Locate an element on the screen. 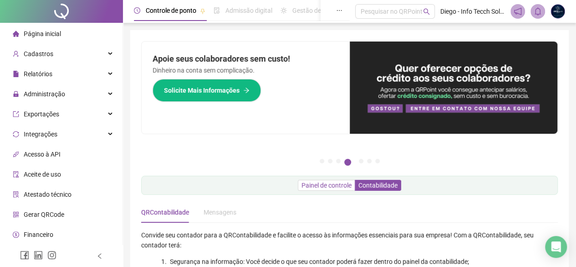 This screenshot has width=576, height=267. span: clock-circle is located at coordinates (137, 10).